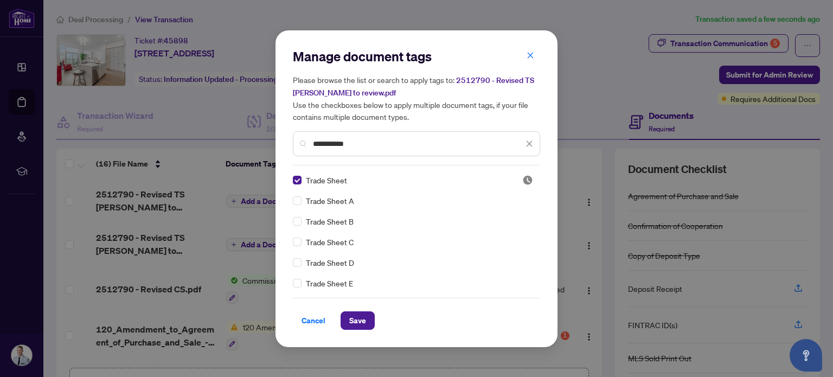 This screenshot has width=833, height=377. What do you see at coordinates (330, 201) in the screenshot?
I see `span: Trade Sheet A` at bounding box center [330, 201].